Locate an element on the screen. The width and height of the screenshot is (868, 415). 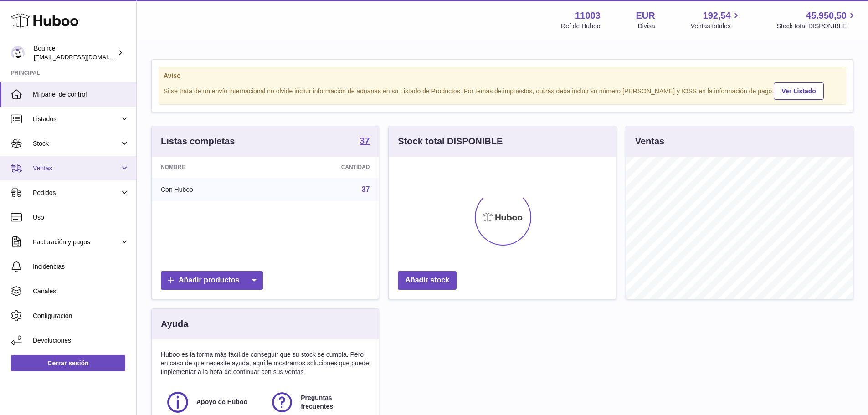
a: 192,54 Ventas totales is located at coordinates (716, 20).